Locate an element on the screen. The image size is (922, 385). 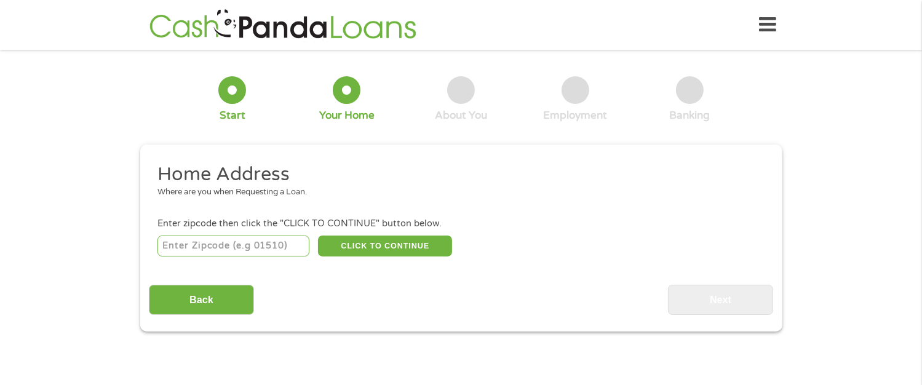
div: Employment is located at coordinates (575, 116).